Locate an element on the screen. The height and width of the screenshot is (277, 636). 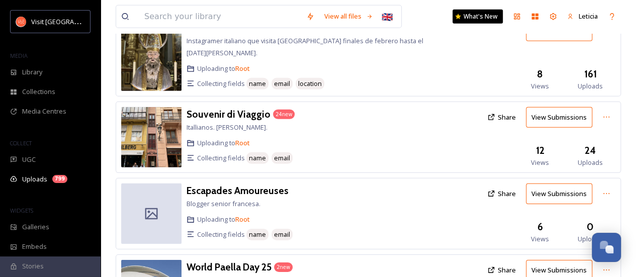
div: View all files is located at coordinates (348, 16).